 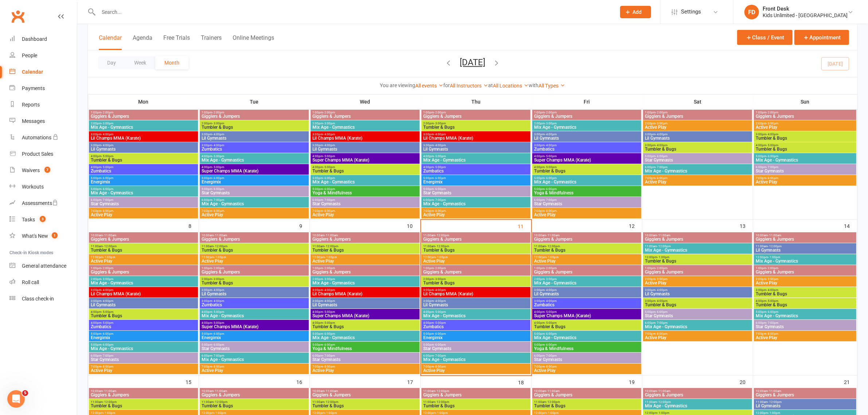 What do you see at coordinates (35, 236) in the screenshot?
I see `div: What's New` at bounding box center [35, 236].